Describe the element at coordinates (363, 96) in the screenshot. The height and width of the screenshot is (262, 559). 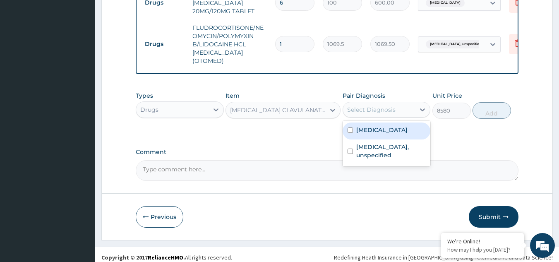
I see `label: Pair Diagnosis` at that location.